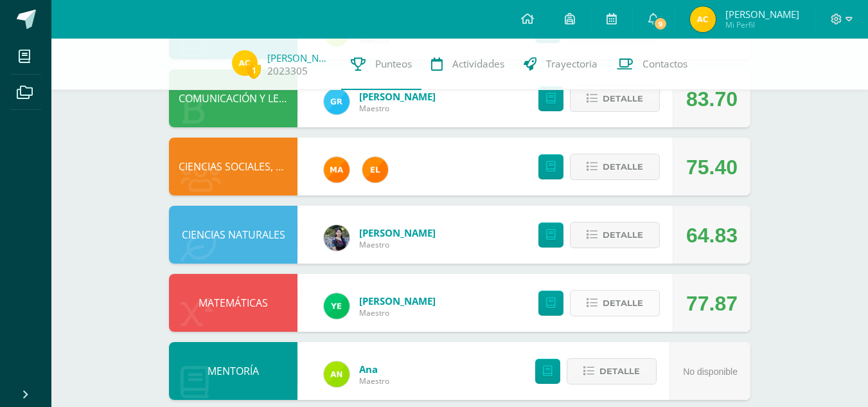 This screenshot has width=868, height=407. I want to click on div: CIENCIAS SOCIALES, FORMACIÓN CIUDADANA E INTERCULTURALIDAD, so click(233, 166).